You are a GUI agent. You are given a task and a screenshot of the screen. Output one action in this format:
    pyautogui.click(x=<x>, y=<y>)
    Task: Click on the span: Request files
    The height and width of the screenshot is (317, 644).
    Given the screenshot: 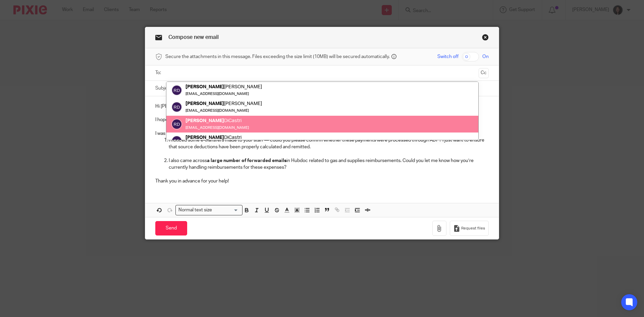 What is the action you would take?
    pyautogui.click(x=473, y=228)
    